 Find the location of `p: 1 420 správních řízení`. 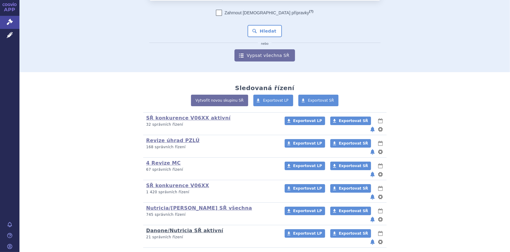

p: 1 420 správních řízení is located at coordinates (211, 192).